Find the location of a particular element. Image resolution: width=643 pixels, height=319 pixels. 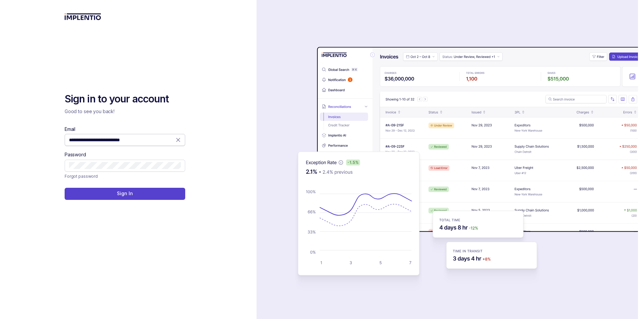

label: Email is located at coordinates (70, 129).